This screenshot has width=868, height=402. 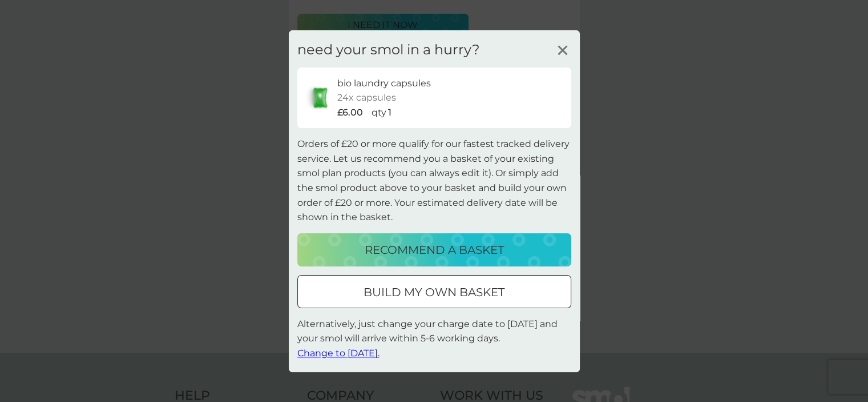 What do you see at coordinates (390, 112) in the screenshot?
I see `p: 1` at bounding box center [390, 112].